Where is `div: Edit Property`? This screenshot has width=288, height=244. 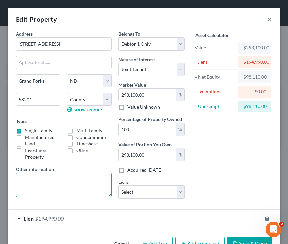
div: Edit Property is located at coordinates (36, 19).